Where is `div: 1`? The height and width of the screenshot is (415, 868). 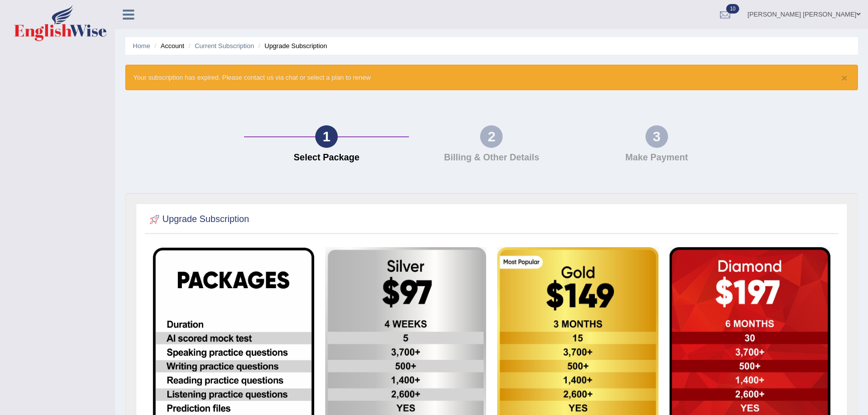 div: 1 is located at coordinates (327, 137).